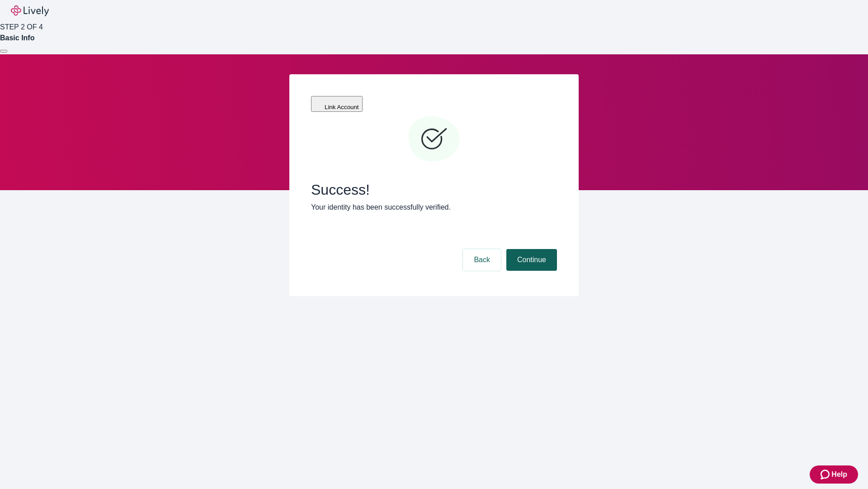 This screenshot has width=868, height=489. What do you see at coordinates (839, 474) in the screenshot?
I see `span: Help` at bounding box center [839, 474].